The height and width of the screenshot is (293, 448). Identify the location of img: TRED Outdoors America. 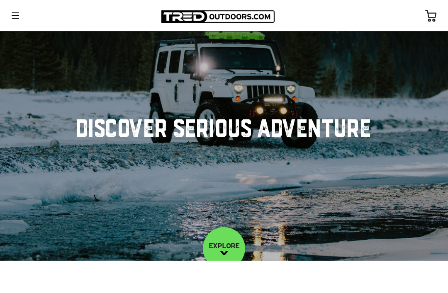
(218, 17).